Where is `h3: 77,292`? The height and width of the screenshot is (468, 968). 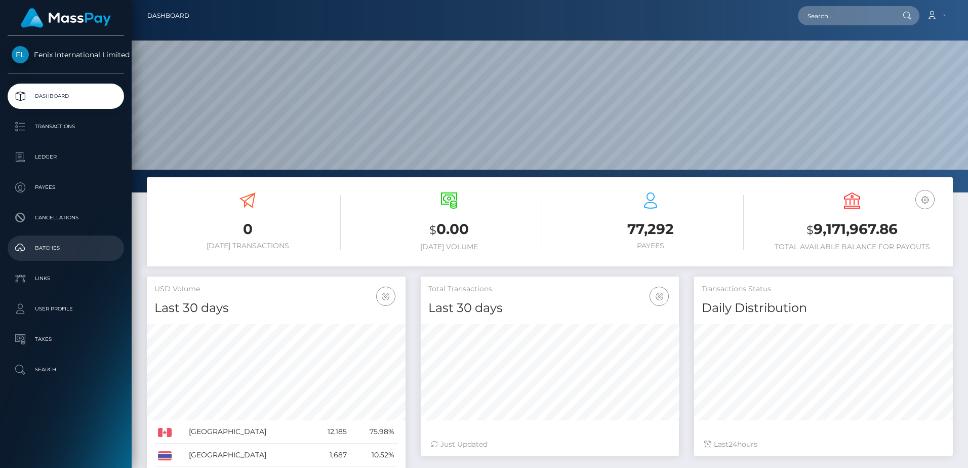 h3: 77,292 is located at coordinates (651, 229).